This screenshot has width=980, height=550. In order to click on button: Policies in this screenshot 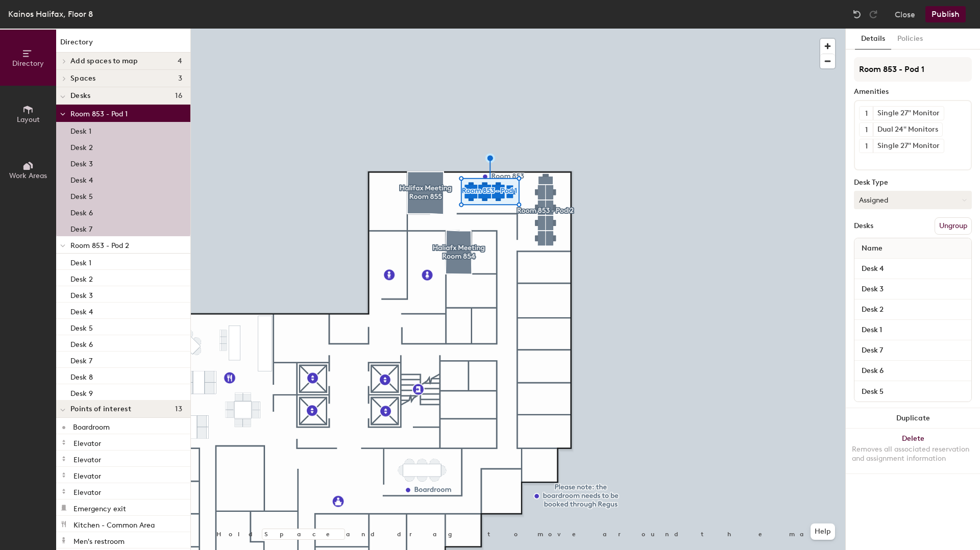, I will do `click(909, 39)`.